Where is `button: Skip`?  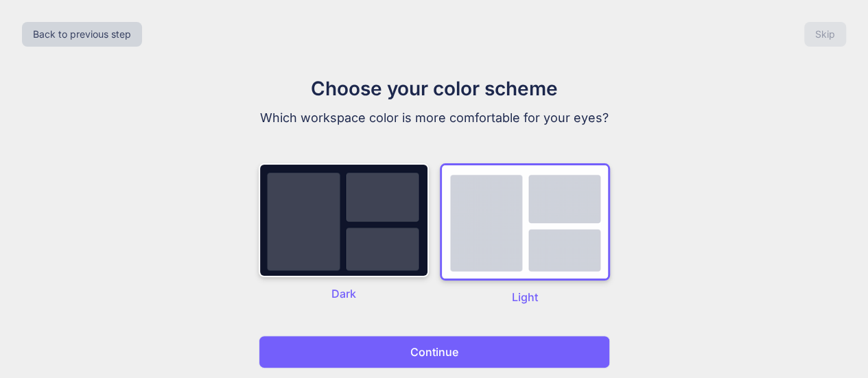
button: Skip is located at coordinates (825, 34).